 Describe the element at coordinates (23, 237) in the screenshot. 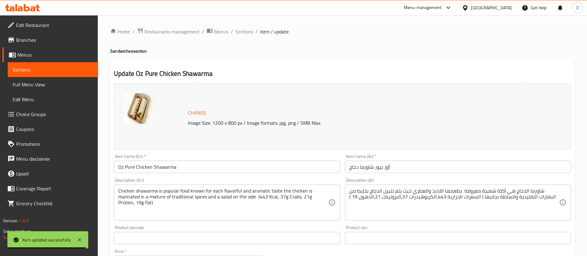

I see `a: Support.OpsPlatform` at that location.